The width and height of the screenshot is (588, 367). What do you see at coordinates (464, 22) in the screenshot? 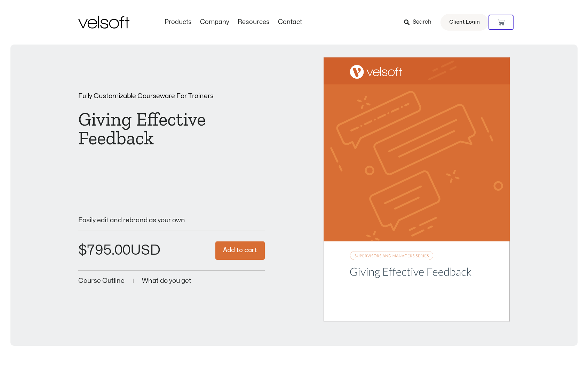
I see `a: Client Login` at bounding box center [464, 22].